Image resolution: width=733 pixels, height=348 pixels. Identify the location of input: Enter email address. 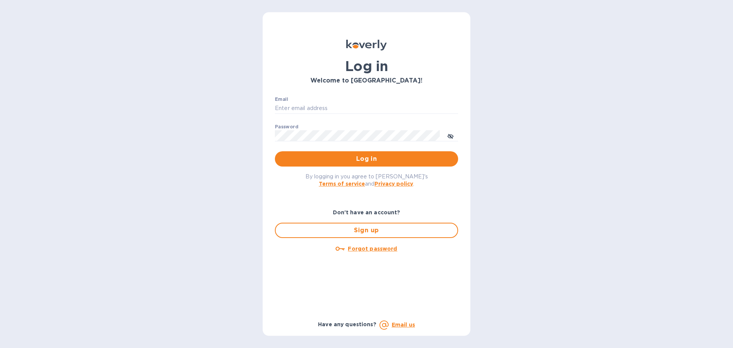
(366, 108).